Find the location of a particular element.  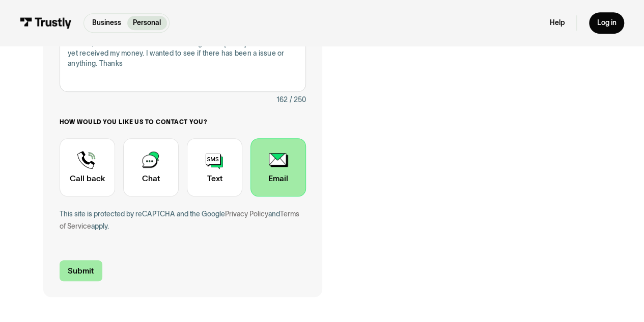

a: Log in is located at coordinates (606, 22).